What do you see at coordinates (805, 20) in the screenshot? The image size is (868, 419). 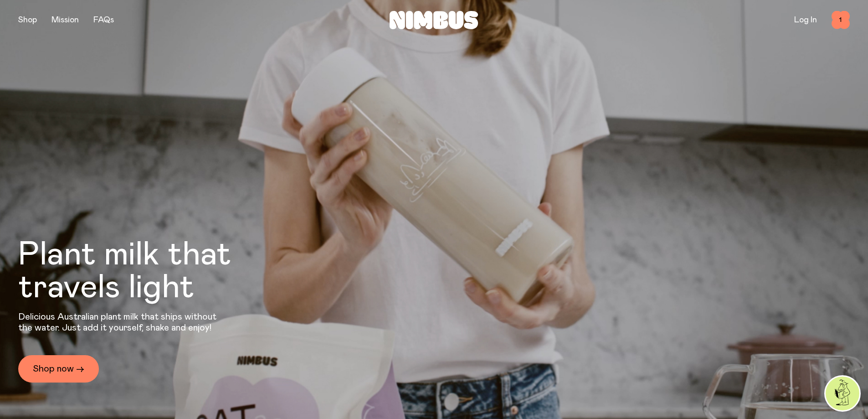 I see `a: Log In` at bounding box center [805, 20].